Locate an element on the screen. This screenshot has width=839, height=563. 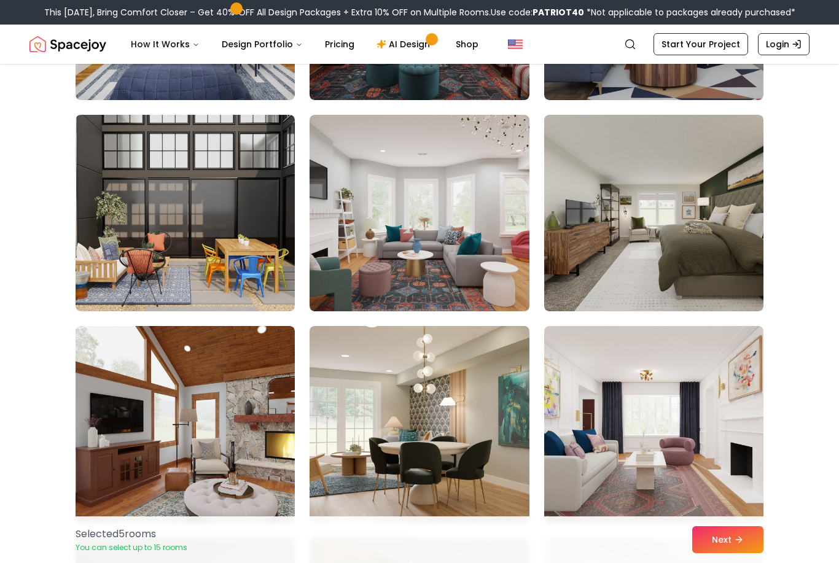
img: Room room-37 is located at coordinates (185, 213).